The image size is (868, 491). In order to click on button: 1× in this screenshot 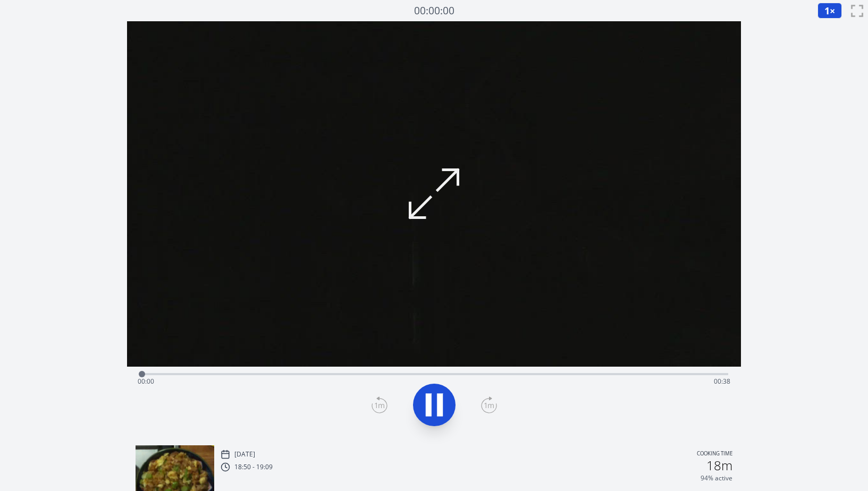, I will do `click(830, 10)`.